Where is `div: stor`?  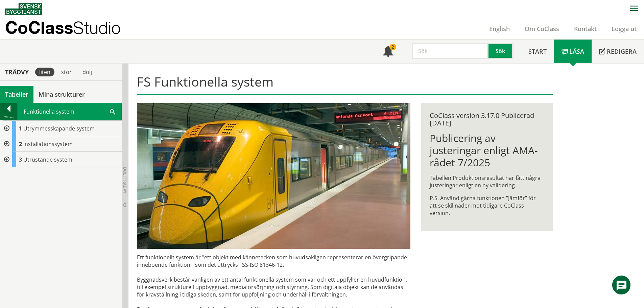 div: stor is located at coordinates (66, 72).